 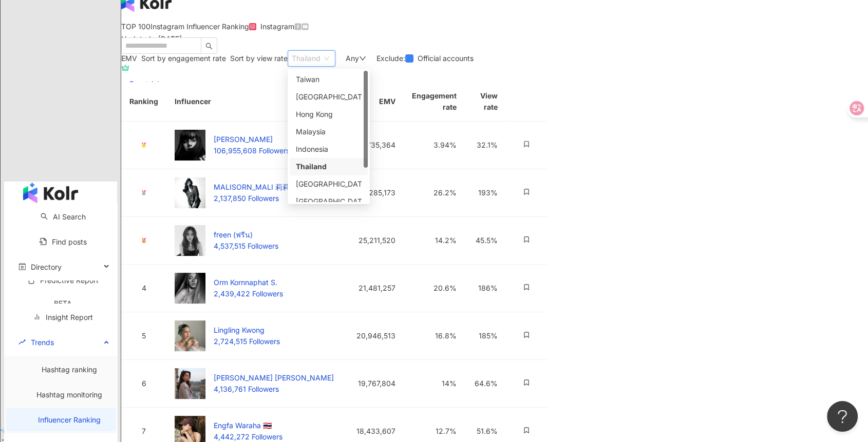 I want to click on span: EMV, so click(x=129, y=58).